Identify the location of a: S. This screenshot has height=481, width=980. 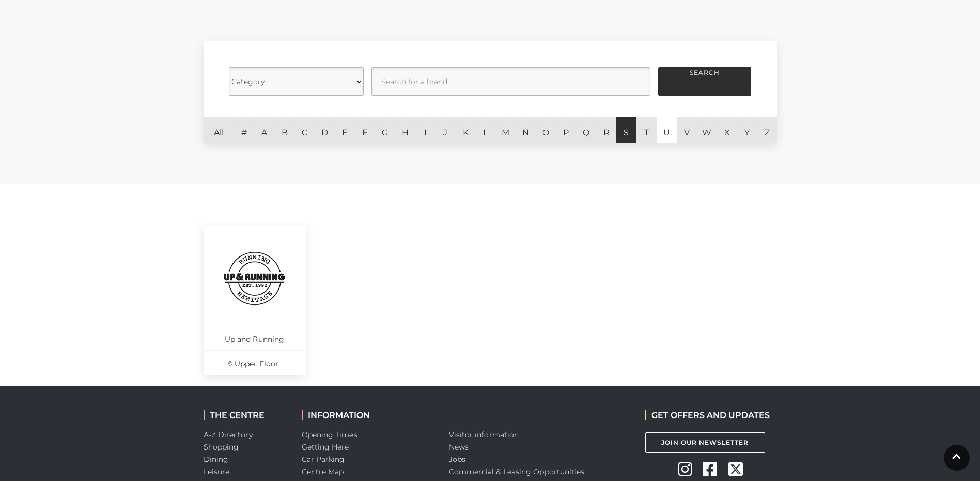
(626, 130).